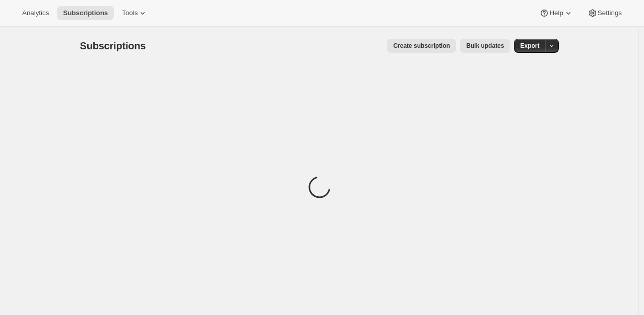  I want to click on button: Bulk updates, so click(485, 46).